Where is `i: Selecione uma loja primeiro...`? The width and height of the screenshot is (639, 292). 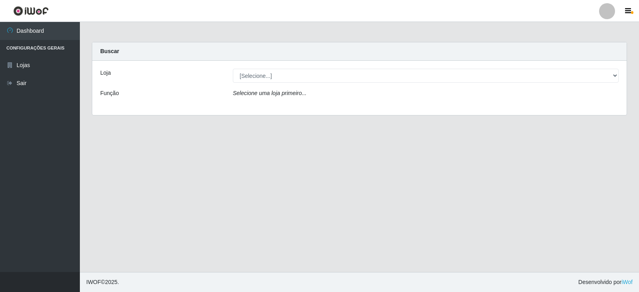 i: Selecione uma loja primeiro... is located at coordinates (270, 93).